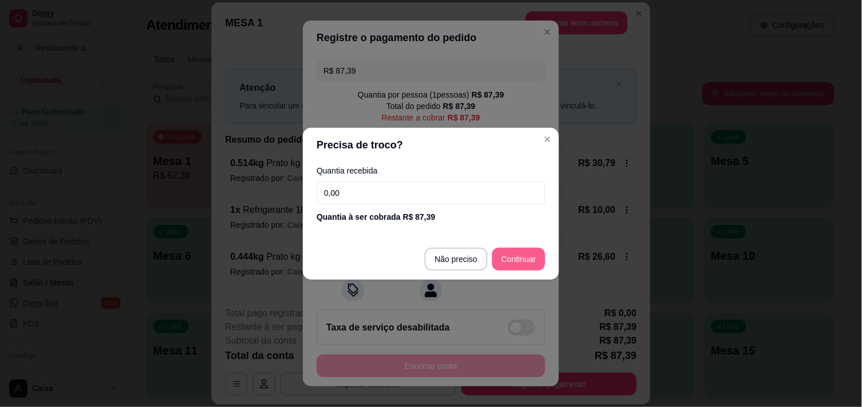 This screenshot has height=407, width=862. I want to click on header: Precisa de troco?, so click(431, 145).